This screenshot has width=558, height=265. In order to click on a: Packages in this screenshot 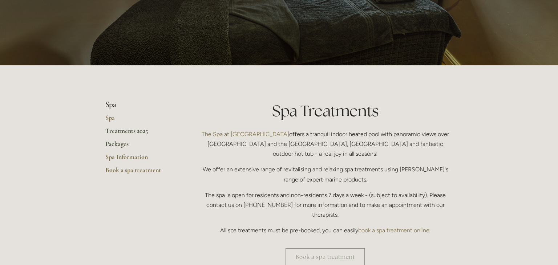, I will do `click(140, 146)`.